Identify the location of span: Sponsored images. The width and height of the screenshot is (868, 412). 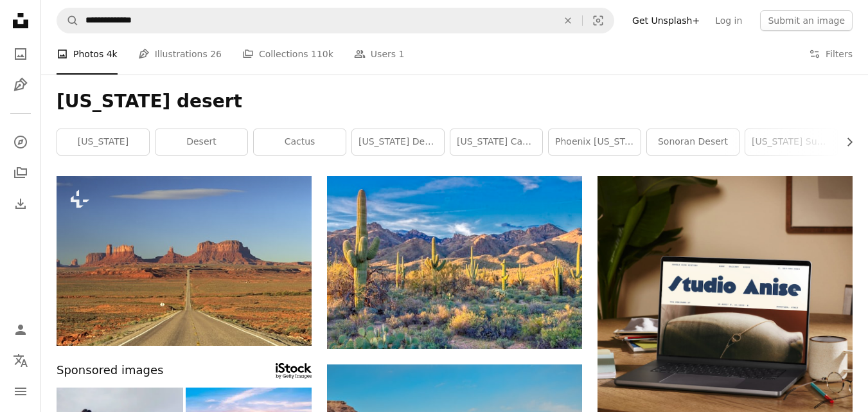
(109, 370).